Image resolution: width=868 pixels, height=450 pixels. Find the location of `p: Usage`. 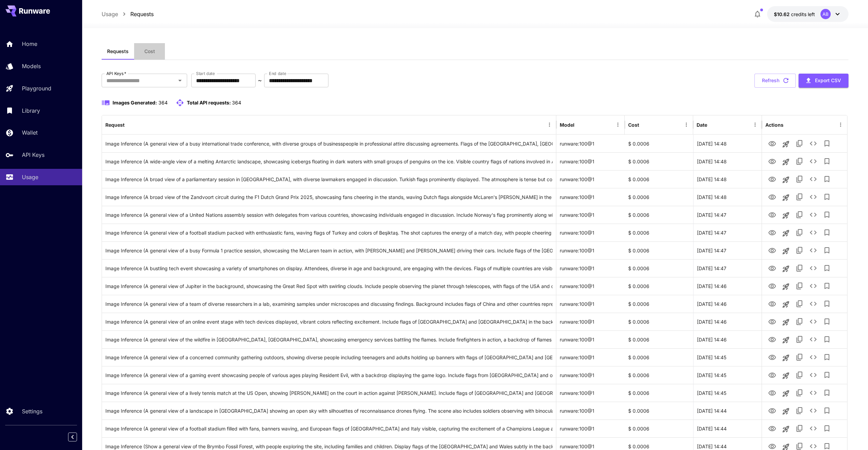

p: Usage is located at coordinates (110, 14).